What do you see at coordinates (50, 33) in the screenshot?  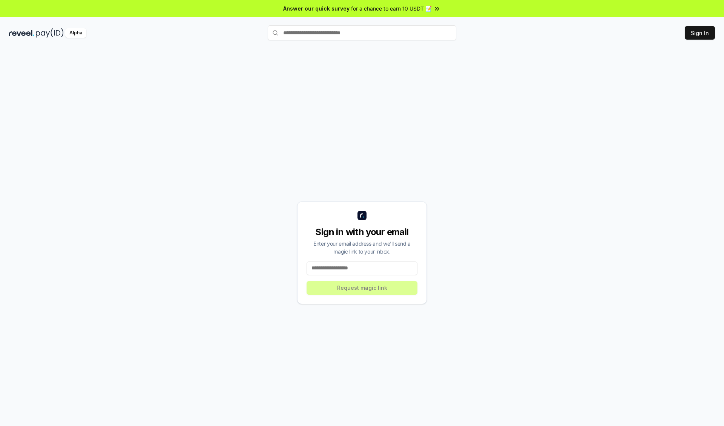 I see `img: pay_id` at bounding box center [50, 33].